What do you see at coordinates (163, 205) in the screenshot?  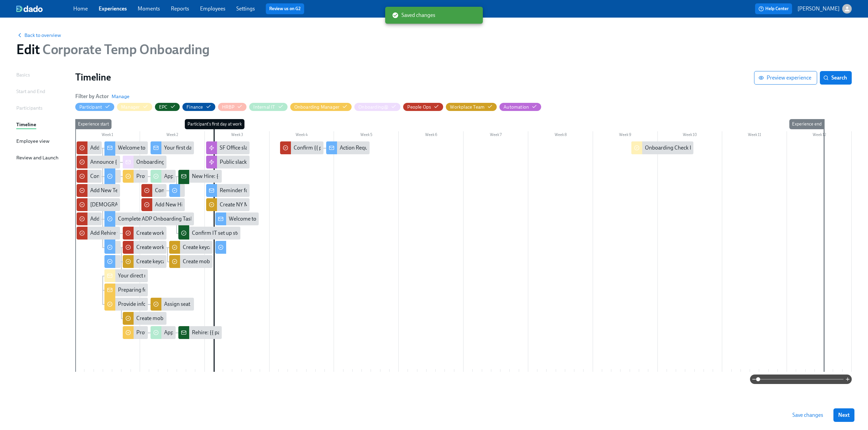 I see `div: Add New Hire Codes to Spreadsheet for {{ participant.fullName }} ({{ participant.startDate | MM/D...` at bounding box center [163, 205].